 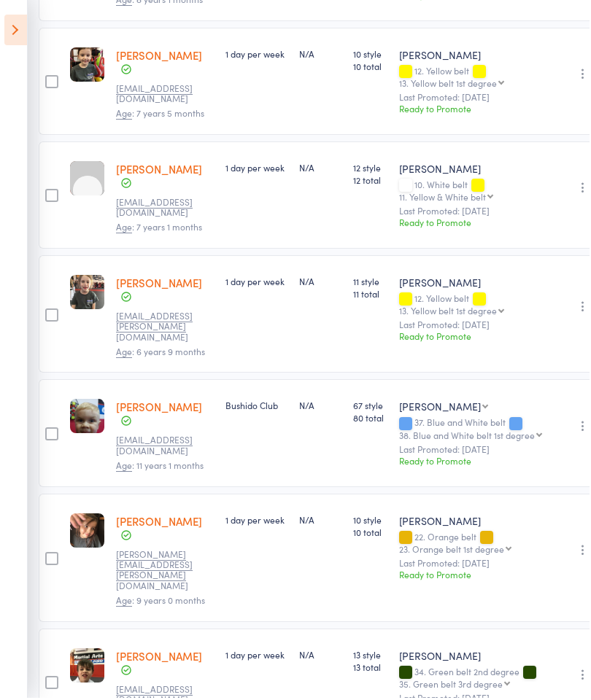 What do you see at coordinates (475, 680) in the screenshot?
I see `div: 34. Green belt 2nd degree` at bounding box center [475, 680].